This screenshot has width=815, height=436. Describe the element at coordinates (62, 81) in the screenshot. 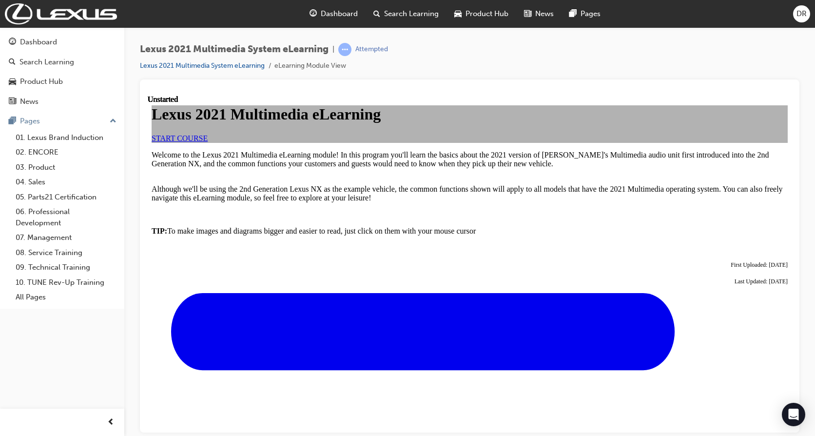

I see `a: Product Hub` at that location.